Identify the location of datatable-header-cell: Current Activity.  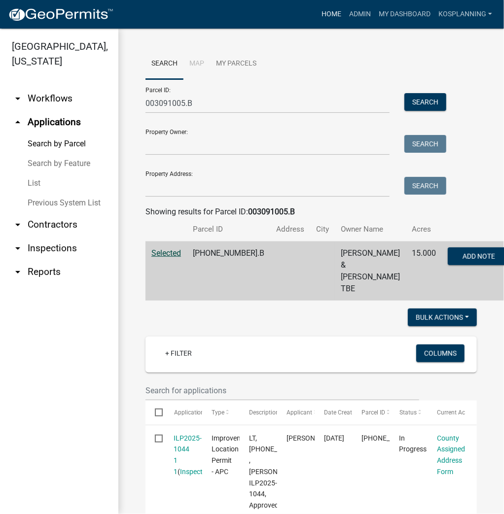
(446, 412).